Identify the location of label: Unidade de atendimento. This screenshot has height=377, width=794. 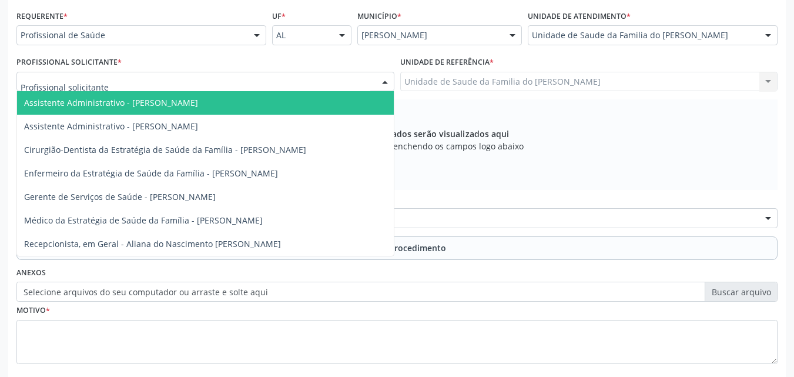
(579, 16).